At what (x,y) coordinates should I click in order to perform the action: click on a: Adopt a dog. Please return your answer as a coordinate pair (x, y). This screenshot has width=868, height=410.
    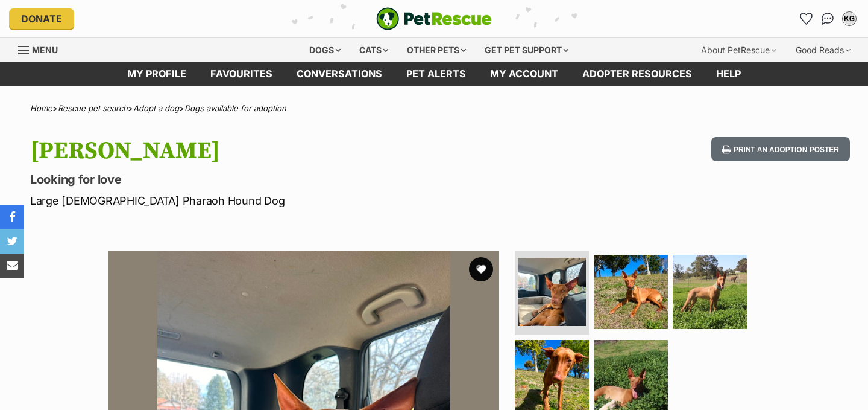
    Looking at the image, I should click on (156, 108).